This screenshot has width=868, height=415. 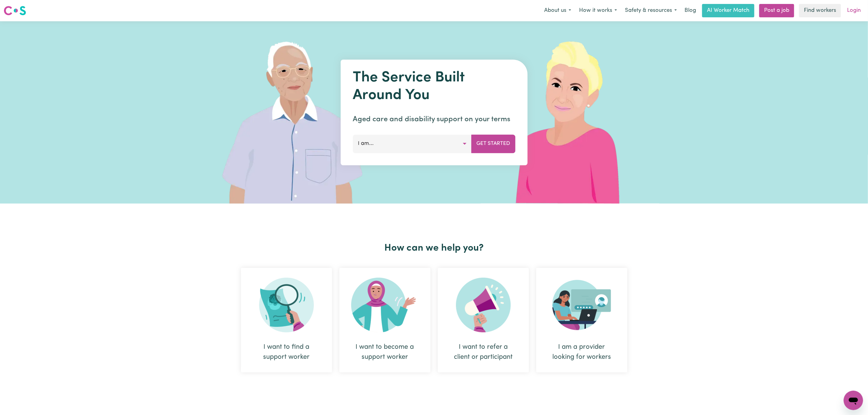 What do you see at coordinates (15, 10) in the screenshot?
I see `a: Careseekers logo` at bounding box center [15, 10].